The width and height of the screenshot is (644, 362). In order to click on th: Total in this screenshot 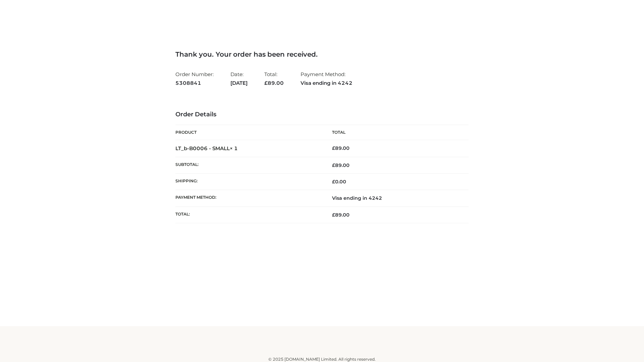, I will do `click(395, 133)`.